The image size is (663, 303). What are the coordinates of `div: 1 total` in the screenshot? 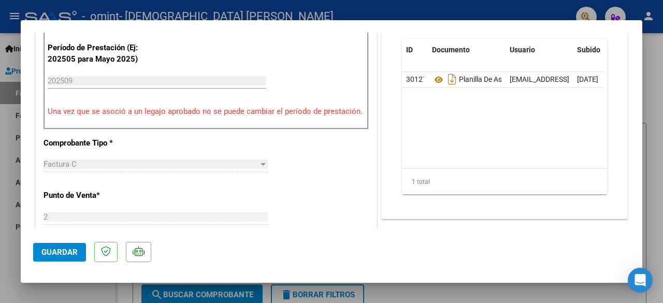 It's located at (504, 182).